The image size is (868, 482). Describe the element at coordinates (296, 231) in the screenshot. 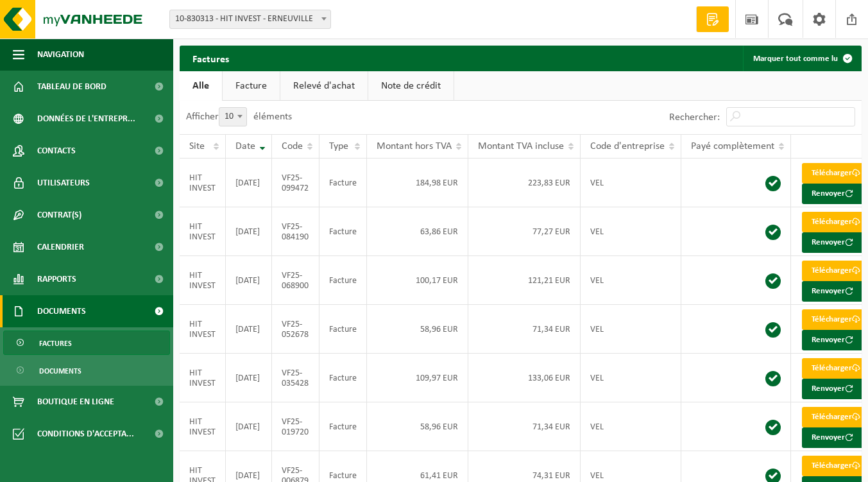

I see `td: VF25-084190` at that location.